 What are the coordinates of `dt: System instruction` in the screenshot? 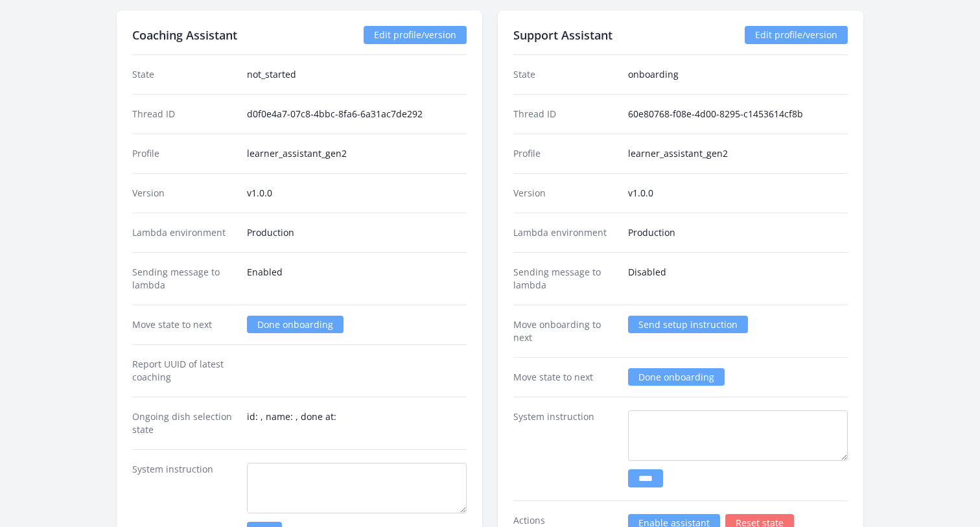 It's located at (565, 449).